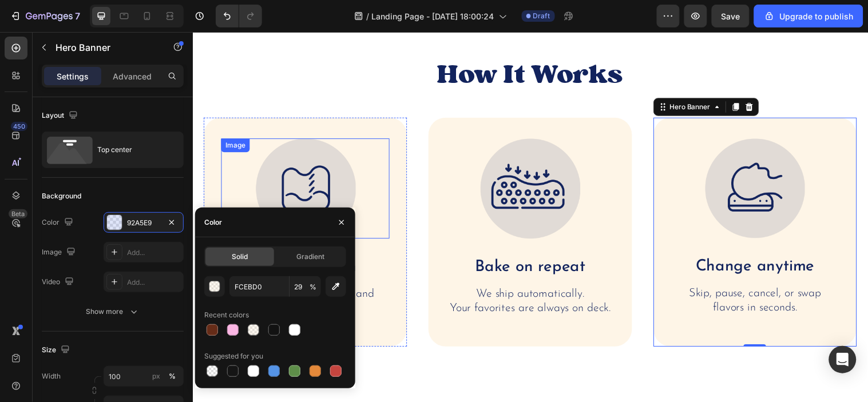 This screenshot has width=868, height=402. I want to click on div: Top center, so click(132, 150).